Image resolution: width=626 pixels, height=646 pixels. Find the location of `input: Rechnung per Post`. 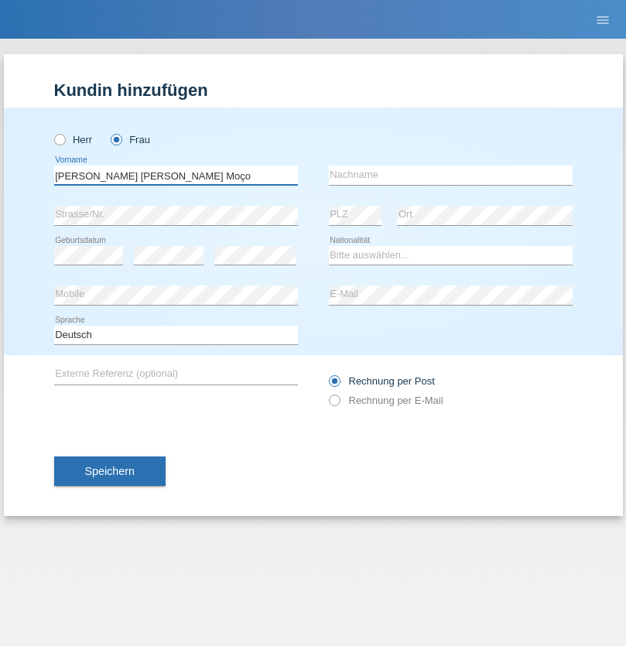

input: Rechnung per Post is located at coordinates (334, 385).